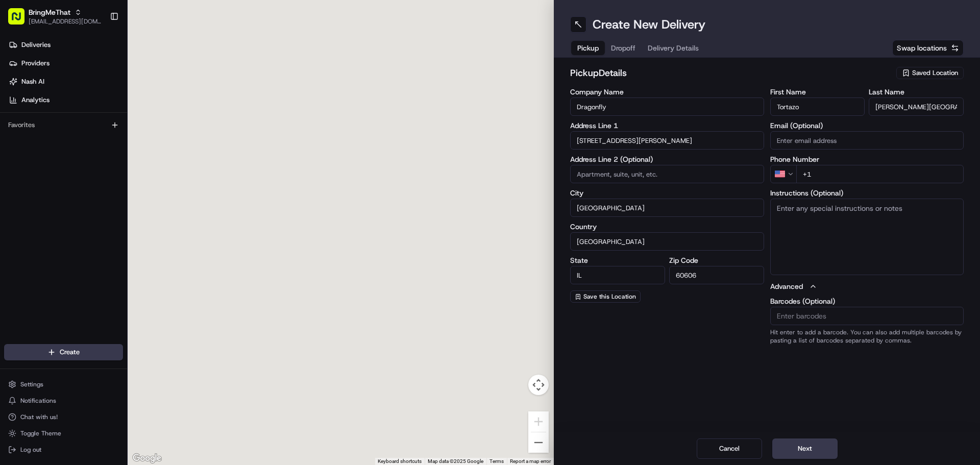  Describe the element at coordinates (618, 275) in the screenshot. I see `input: Enter state` at that location.